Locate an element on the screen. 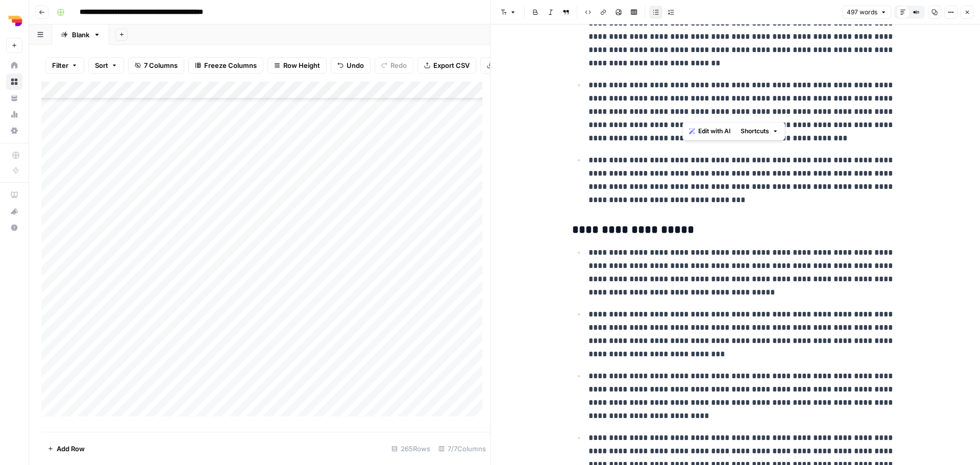  div: What's new? is located at coordinates (14, 212).